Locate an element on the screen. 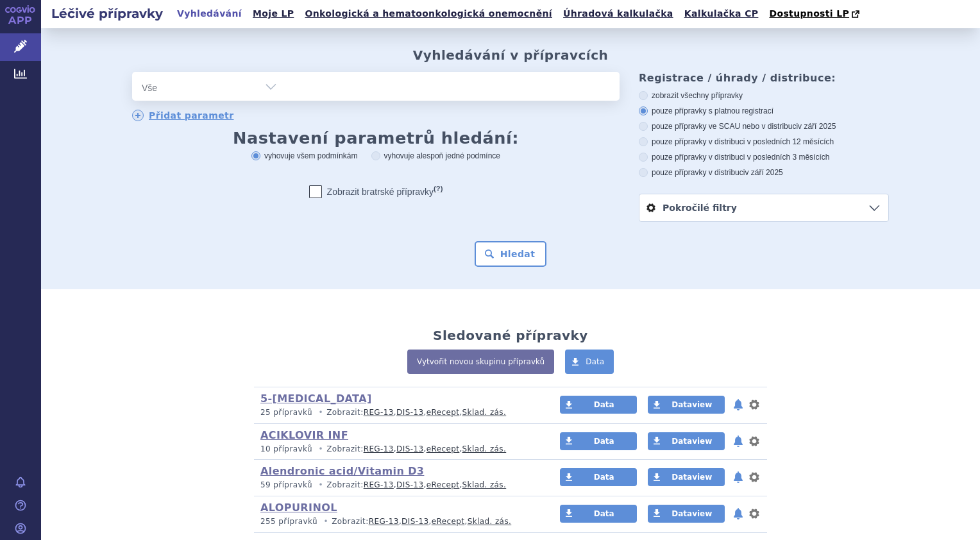 This screenshot has width=980, height=540. label: pouze přípravky v distribuci v posledních 3 měsících is located at coordinates (764, 157).